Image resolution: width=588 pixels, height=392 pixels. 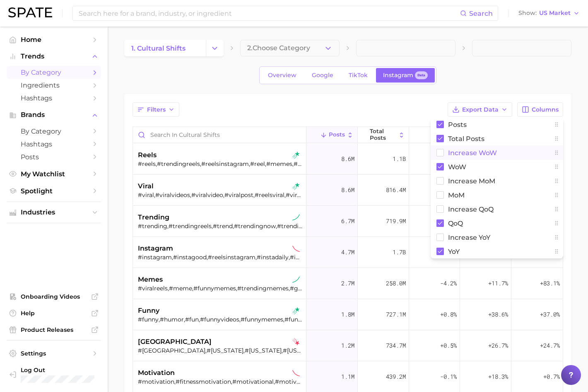 What do you see at coordinates (268, 13) in the screenshot?
I see `input: Search here for a brand, industry, or ingredient` at bounding box center [268, 13].